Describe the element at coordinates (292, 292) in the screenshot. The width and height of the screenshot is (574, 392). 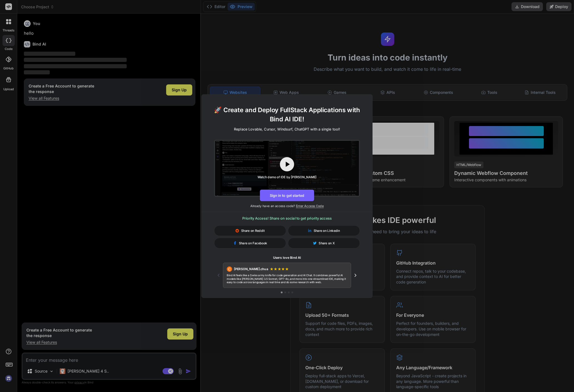
I see `button: Go to testimonial 4` at that location.